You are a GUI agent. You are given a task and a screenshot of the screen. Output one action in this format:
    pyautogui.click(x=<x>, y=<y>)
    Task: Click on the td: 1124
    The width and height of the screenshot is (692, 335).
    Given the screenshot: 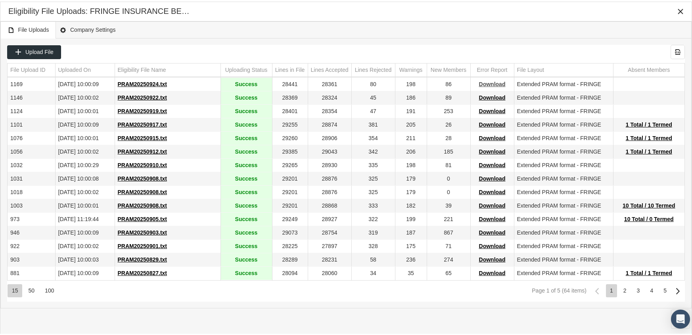 What is the action you would take?
    pyautogui.click(x=31, y=110)
    